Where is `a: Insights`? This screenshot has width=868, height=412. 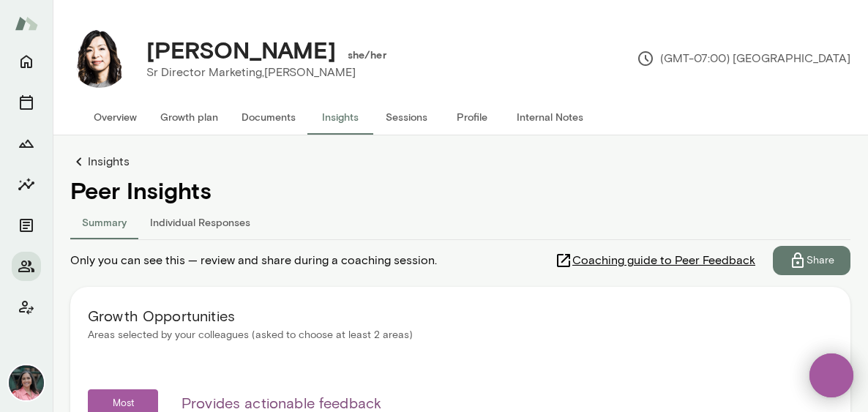 a: Insights is located at coordinates (461, 162).